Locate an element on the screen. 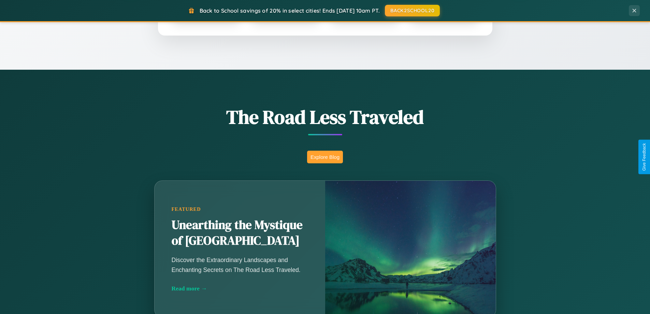  div: Featured is located at coordinates (240, 209).